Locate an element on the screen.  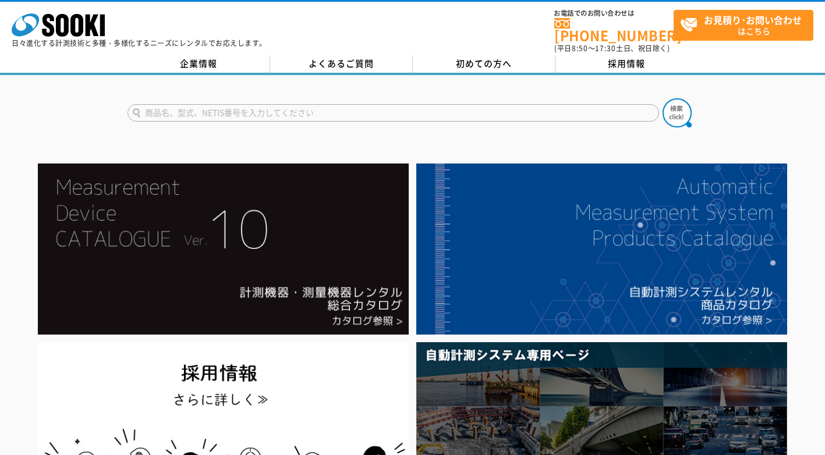
a: よくあるご質問 is located at coordinates (341, 64).